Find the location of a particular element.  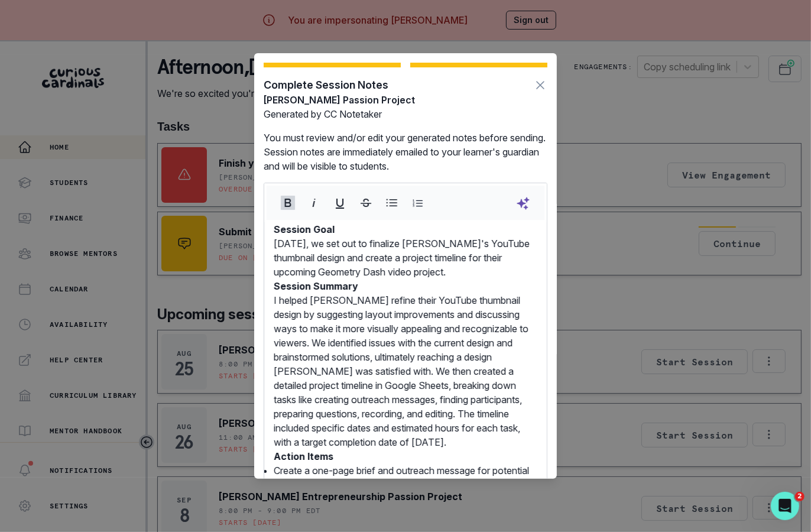

p: Generated by CC Notetaker is located at coordinates (406, 114).